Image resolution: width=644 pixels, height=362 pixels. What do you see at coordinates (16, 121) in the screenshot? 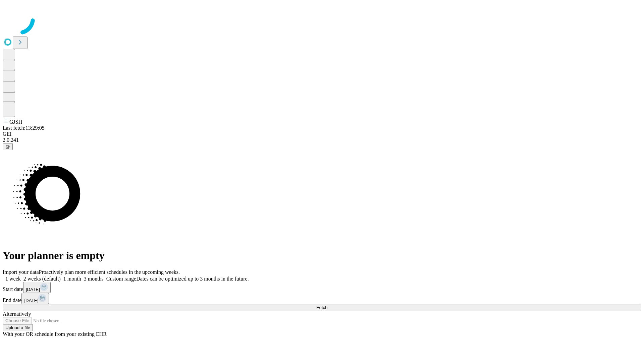
I see `span: GJSH` at bounding box center [16, 121].